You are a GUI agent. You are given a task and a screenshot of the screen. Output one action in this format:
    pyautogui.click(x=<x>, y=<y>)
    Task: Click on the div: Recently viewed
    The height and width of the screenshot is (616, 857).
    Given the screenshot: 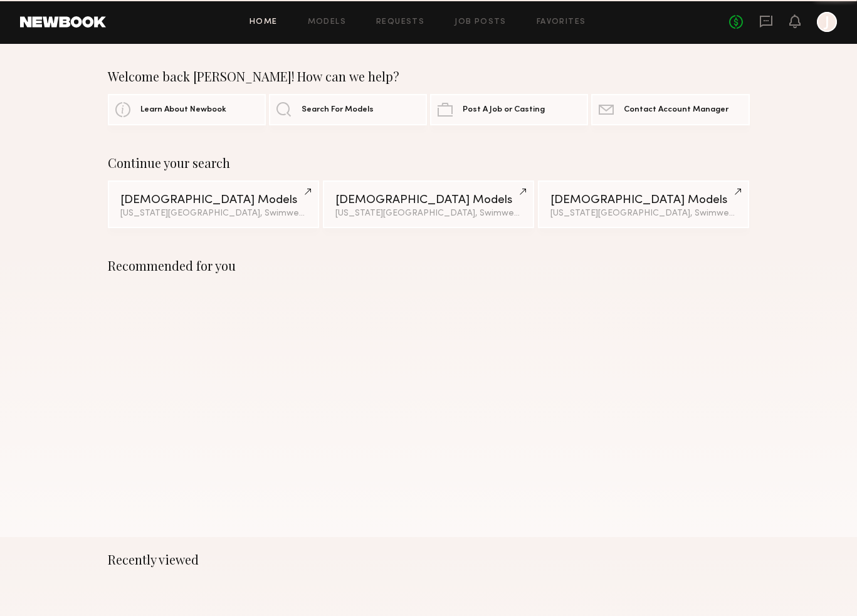 What is the action you would take?
    pyautogui.click(x=428, y=560)
    